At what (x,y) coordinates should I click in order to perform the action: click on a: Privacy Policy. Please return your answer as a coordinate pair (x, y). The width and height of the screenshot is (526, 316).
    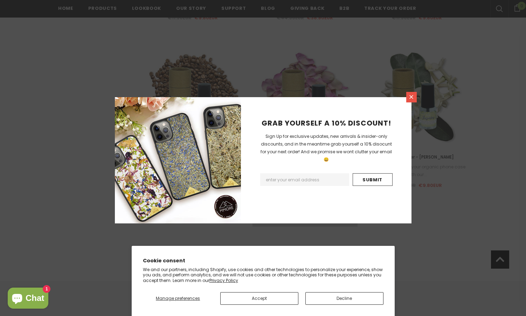
    Looking at the image, I should click on (224, 280).